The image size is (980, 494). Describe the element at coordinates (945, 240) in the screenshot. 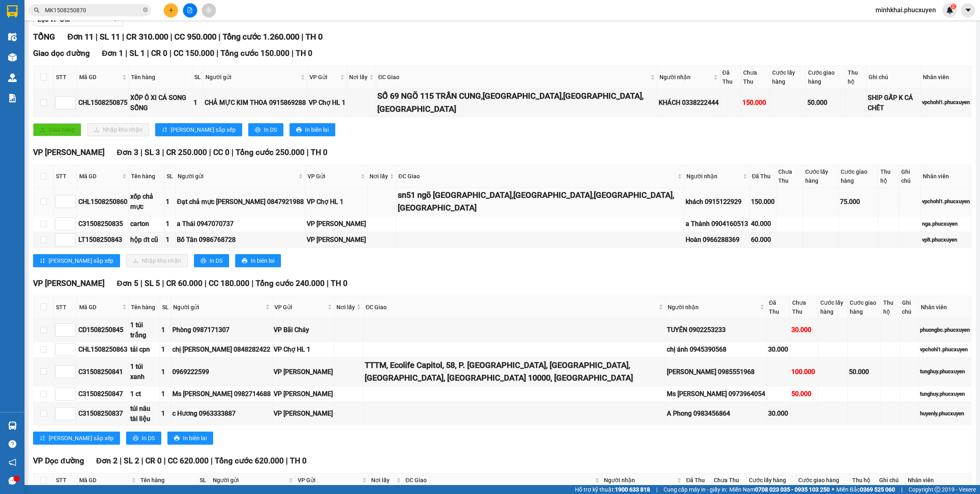

I see `div: vplt.phucxuyen` at that location.